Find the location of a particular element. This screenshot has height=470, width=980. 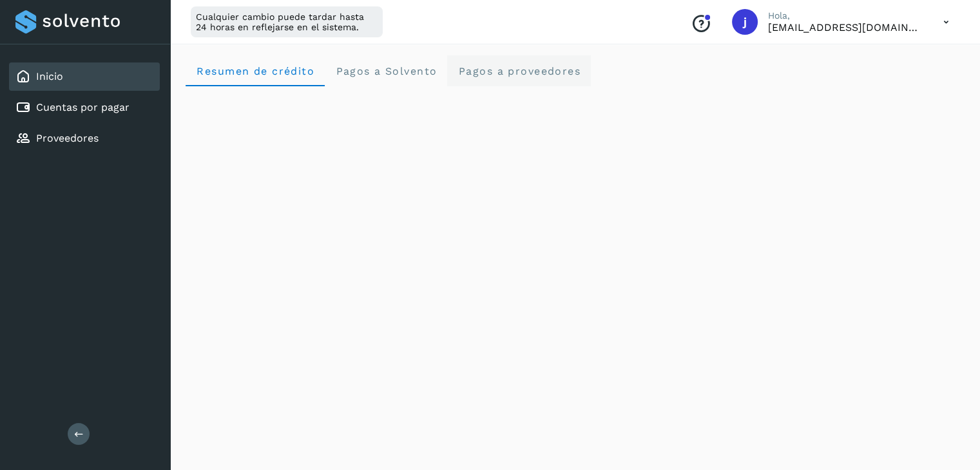

span: Pagos a Solvento is located at coordinates (386, 71).